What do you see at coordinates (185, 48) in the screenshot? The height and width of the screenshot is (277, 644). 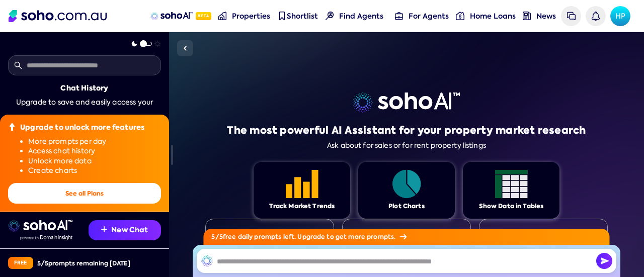 I see `img: Sidebar toggle icon` at bounding box center [185, 48].